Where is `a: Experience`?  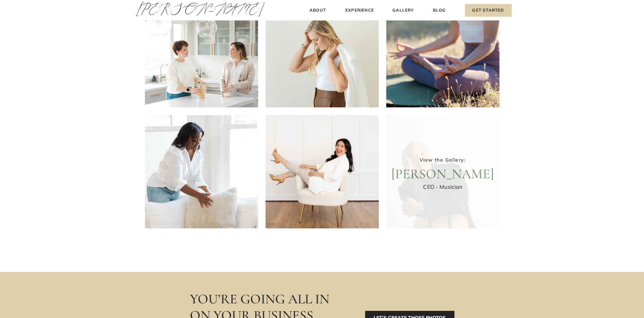
a: Experience is located at coordinates (360, 11).